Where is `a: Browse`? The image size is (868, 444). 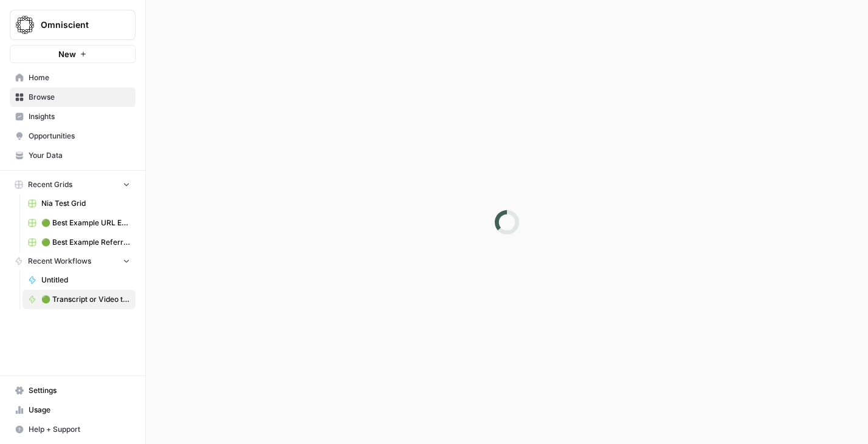
a: Browse is located at coordinates (73, 97).